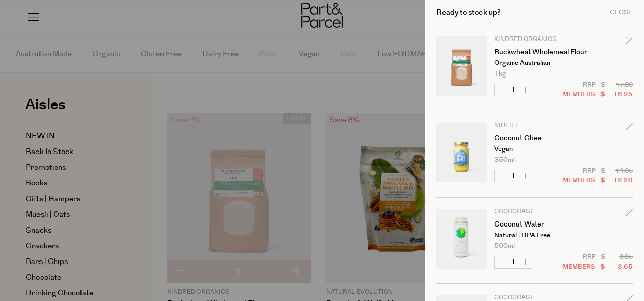  I want to click on div: Close, so click(621, 12).